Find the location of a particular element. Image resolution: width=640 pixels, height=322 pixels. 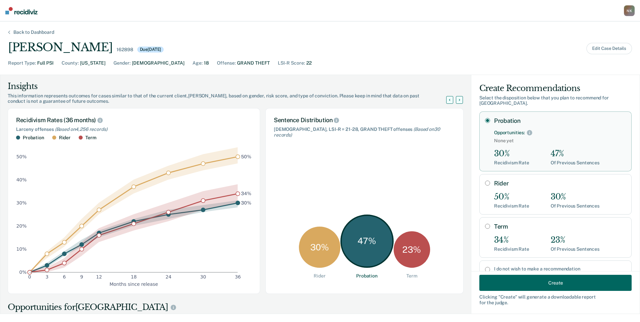

div: Recidivism Rates (36 months) is located at coordinates (134, 120).